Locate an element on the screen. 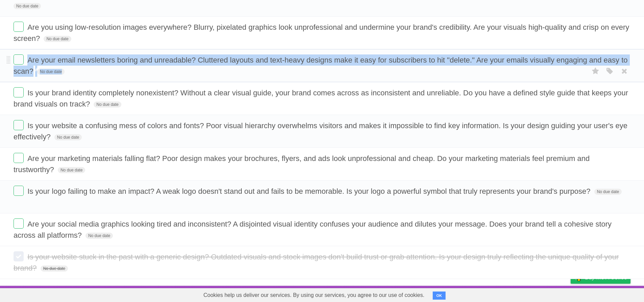  a: Privacy is located at coordinates (571, 294).